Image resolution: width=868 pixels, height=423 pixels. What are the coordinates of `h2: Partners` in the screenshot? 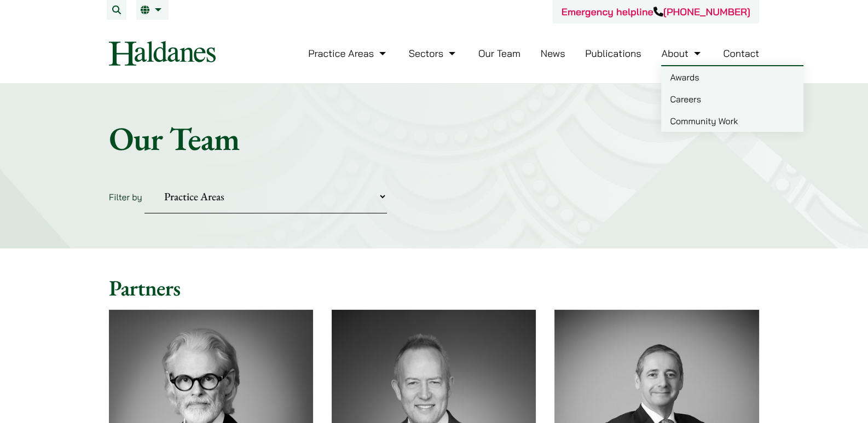 It's located at (434, 288).